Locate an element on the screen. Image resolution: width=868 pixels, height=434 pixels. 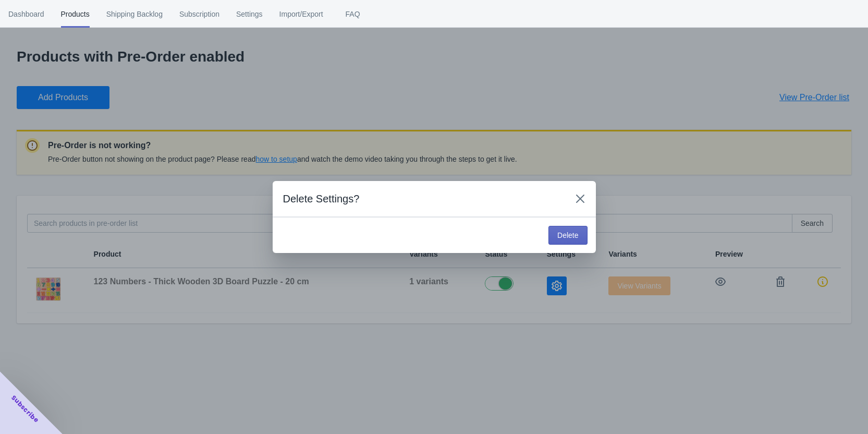
button: Delete is located at coordinates (568, 236).